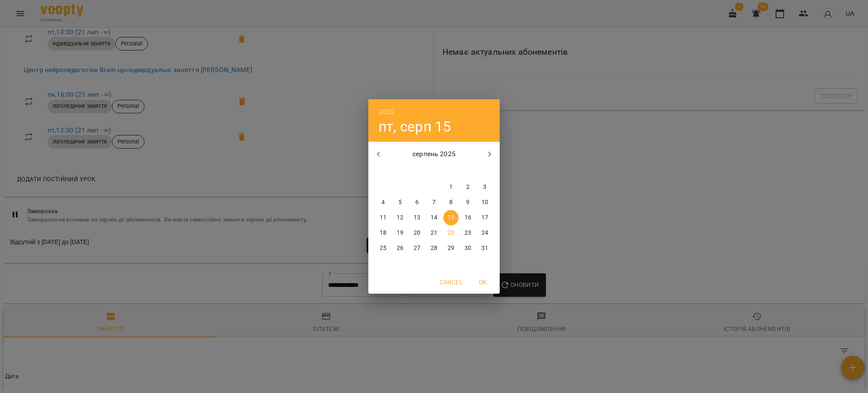 This screenshot has width=868, height=393. I want to click on button: 2, so click(468, 187).